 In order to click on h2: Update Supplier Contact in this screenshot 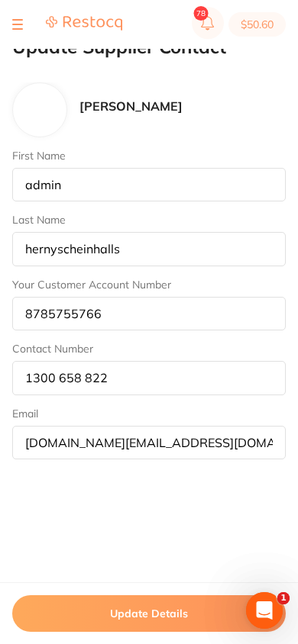, I will do `click(149, 47)`.